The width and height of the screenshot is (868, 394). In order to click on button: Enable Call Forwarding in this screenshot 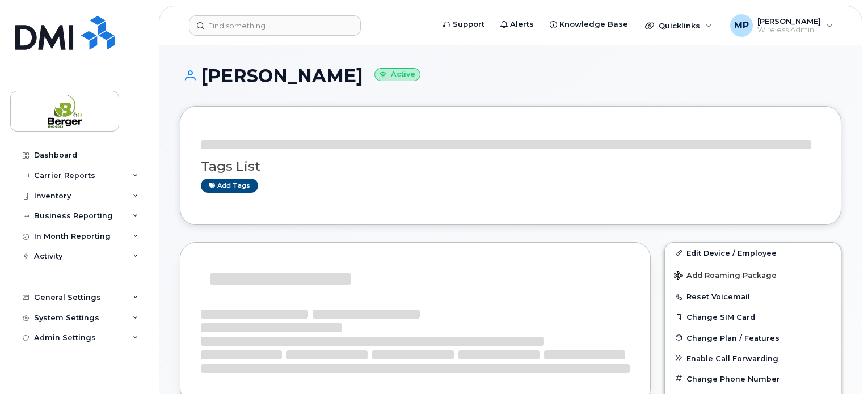, I will do `click(753, 359)`.